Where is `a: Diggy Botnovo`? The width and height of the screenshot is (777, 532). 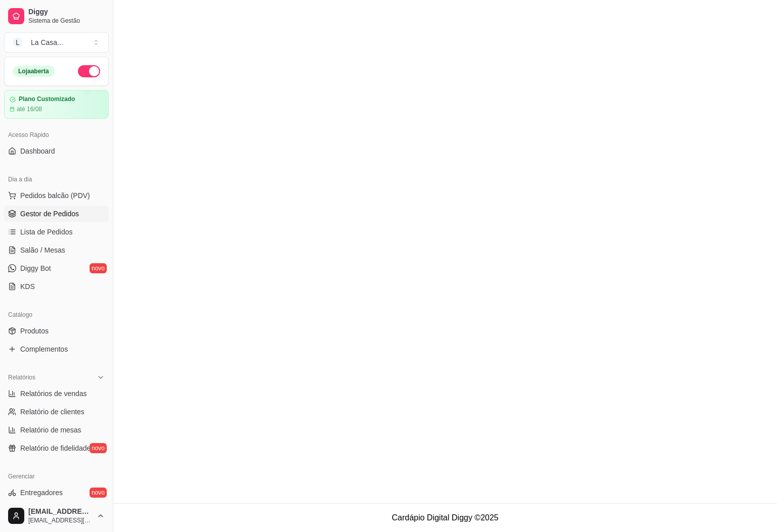
a: Diggy Botnovo is located at coordinates (56, 268).